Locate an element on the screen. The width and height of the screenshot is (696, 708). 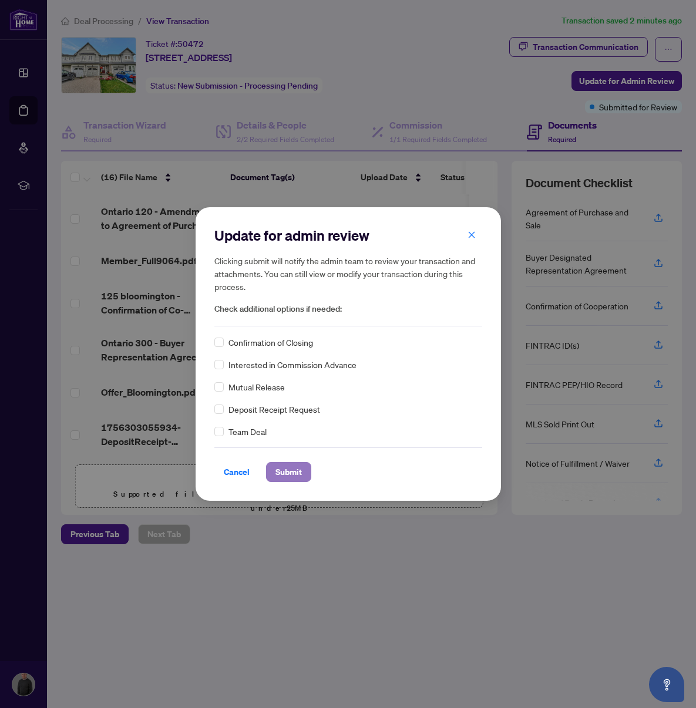
span: Interested in Commission Advance is located at coordinates (292, 365).